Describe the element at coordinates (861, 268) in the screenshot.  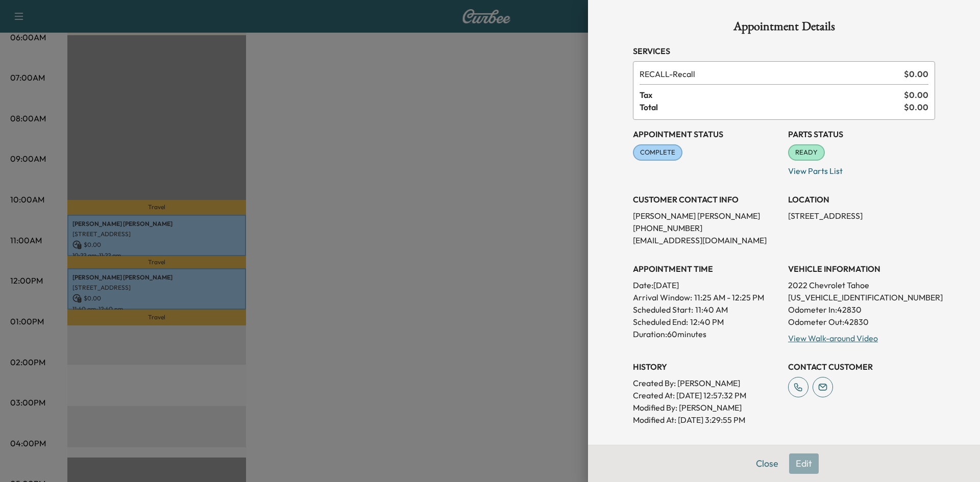
I see `h3: VEHICLE INFORMATION` at that location.